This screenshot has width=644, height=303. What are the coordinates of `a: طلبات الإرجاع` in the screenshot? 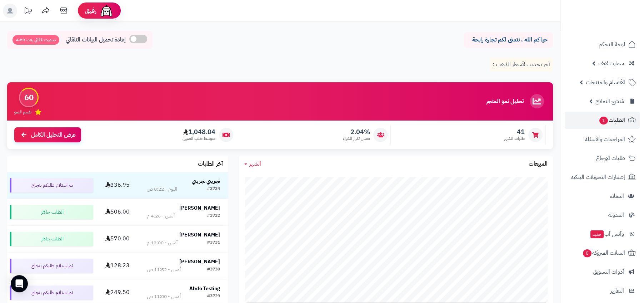 It's located at (602, 158).